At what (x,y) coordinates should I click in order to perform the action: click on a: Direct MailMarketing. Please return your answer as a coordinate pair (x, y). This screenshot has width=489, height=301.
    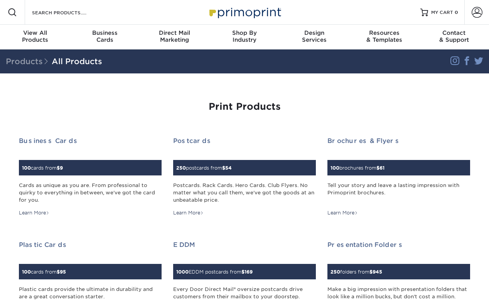
    Looking at the image, I should click on (174, 37).